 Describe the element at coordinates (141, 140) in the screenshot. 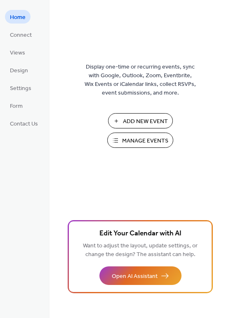

I see `button: Manage Events` at that location.